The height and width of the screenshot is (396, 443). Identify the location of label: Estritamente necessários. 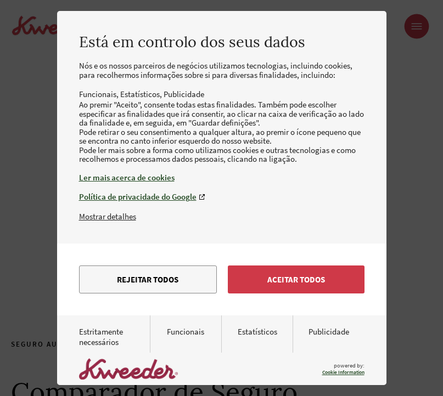
(114, 351).